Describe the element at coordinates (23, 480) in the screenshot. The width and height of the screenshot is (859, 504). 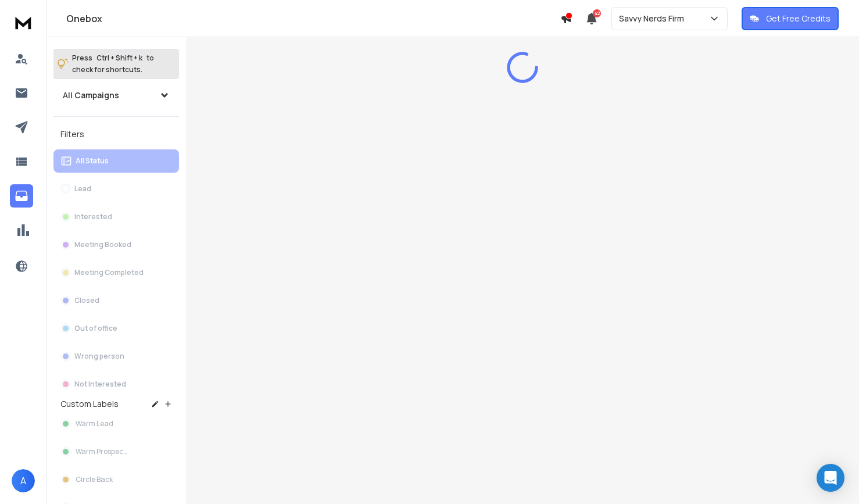
I see `span: A` at that location.